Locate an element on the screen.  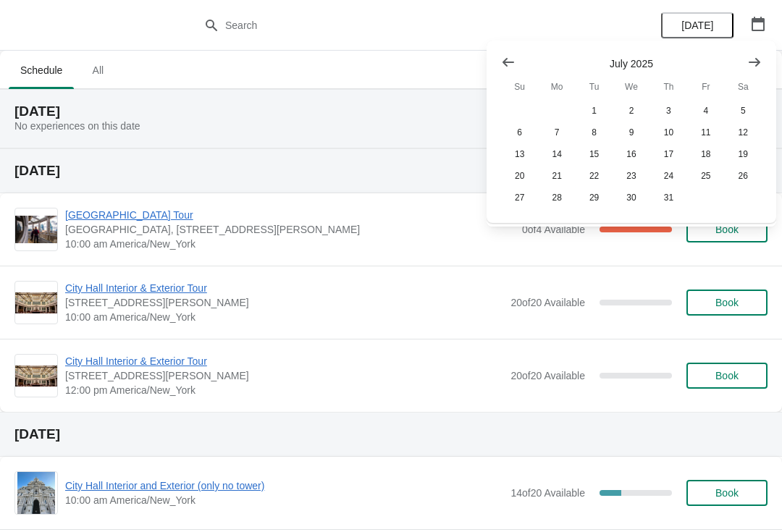
span: All is located at coordinates (97, 70).